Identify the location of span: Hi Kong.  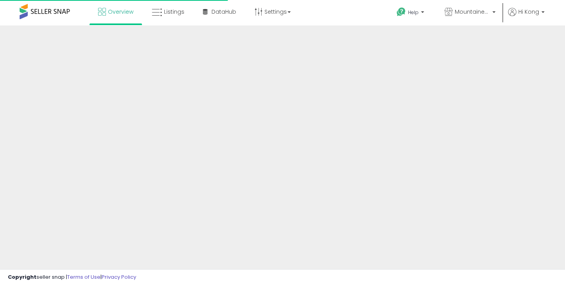
(528, 12).